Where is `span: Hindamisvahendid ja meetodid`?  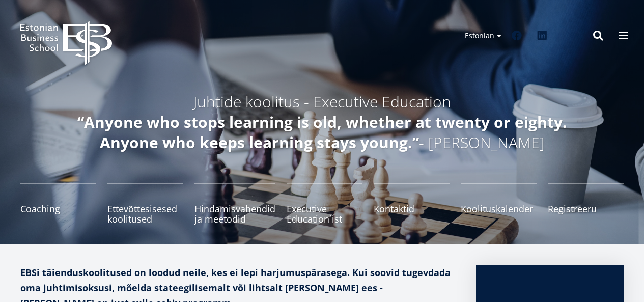 span: Hindamisvahendid ja meetodid is located at coordinates (235, 214).